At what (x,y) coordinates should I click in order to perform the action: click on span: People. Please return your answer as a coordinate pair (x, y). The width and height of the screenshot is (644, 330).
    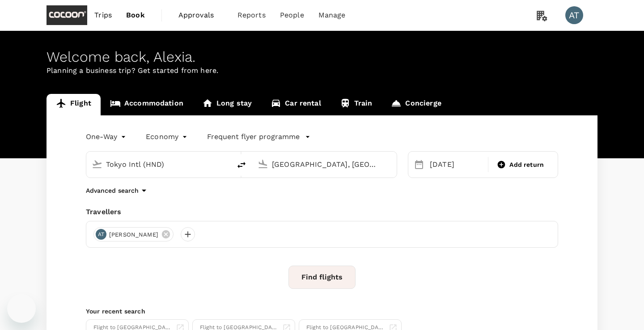
    Looking at the image, I should click on (292, 15).